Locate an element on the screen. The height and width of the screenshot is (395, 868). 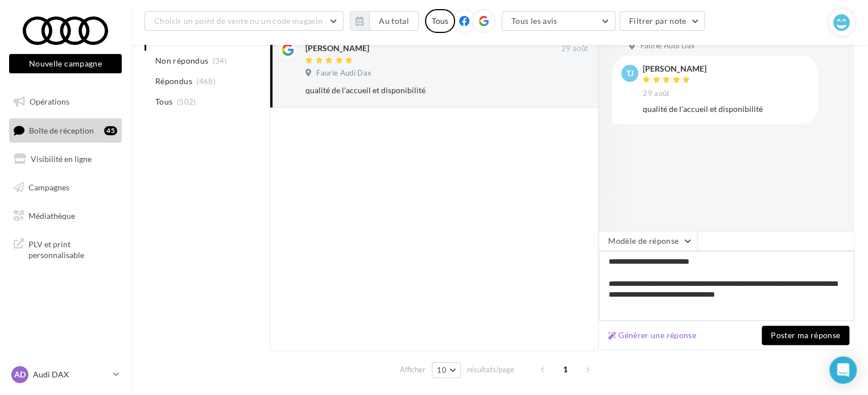
span: Médiathèque is located at coordinates (52, 215).